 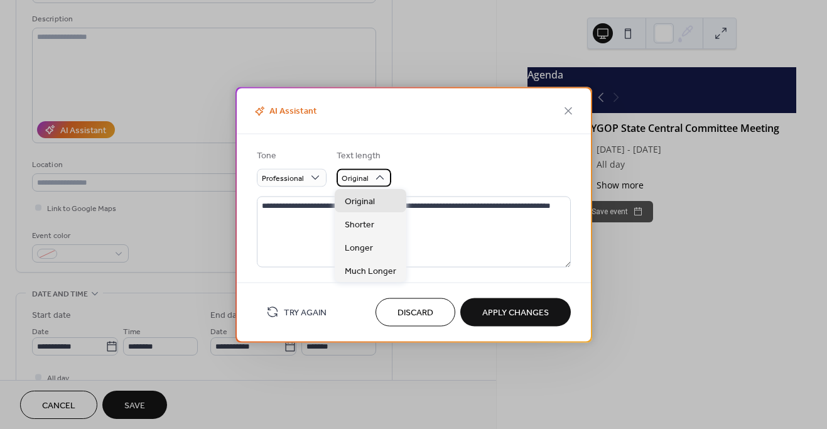 What do you see at coordinates (305, 313) in the screenshot?
I see `span: Try Again` at bounding box center [305, 313].